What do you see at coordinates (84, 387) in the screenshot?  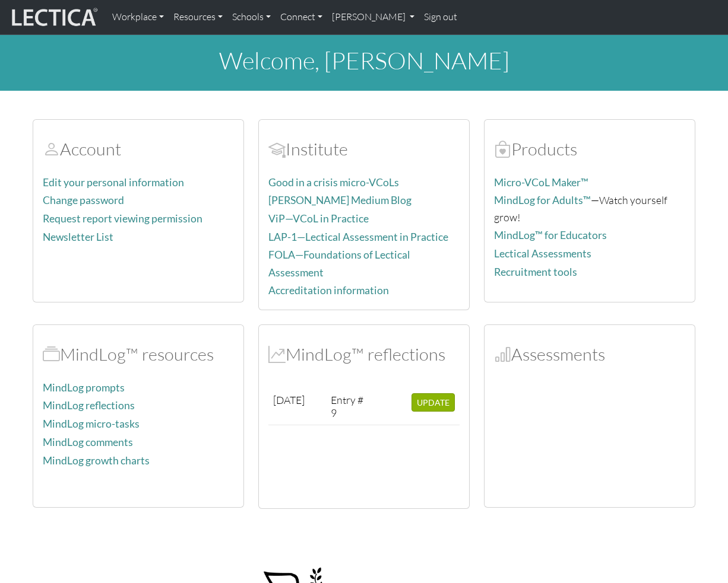 I see `a: MindLog prompts` at bounding box center [84, 387].